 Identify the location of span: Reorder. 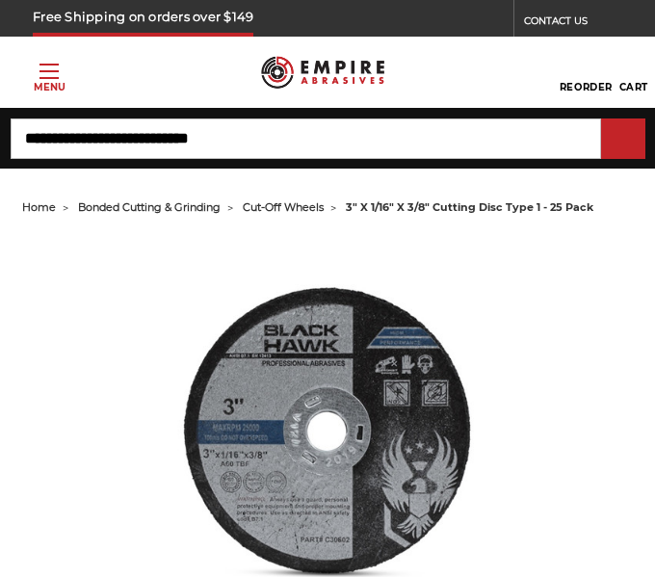
(586, 87).